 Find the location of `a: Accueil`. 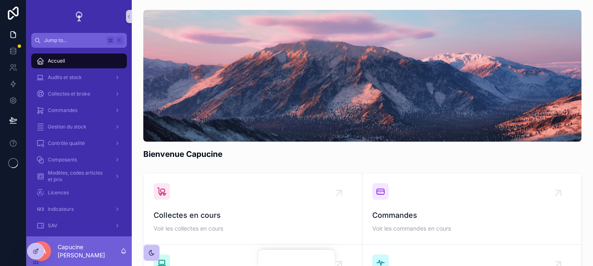

a: Accueil is located at coordinates (79, 61).